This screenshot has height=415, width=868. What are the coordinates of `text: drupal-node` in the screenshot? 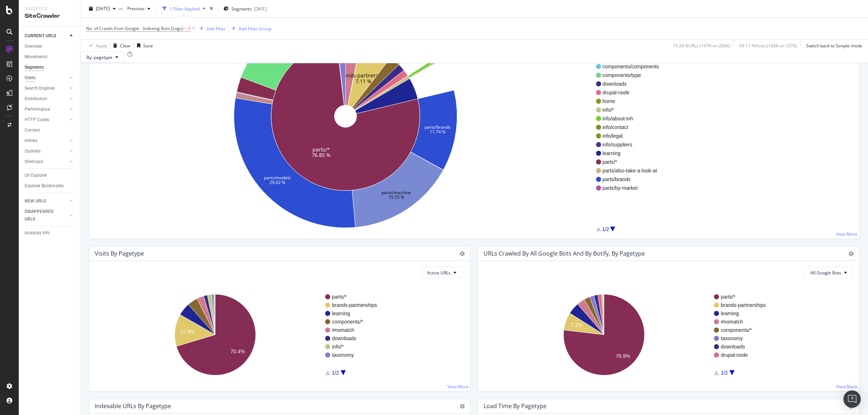 It's located at (735, 355).